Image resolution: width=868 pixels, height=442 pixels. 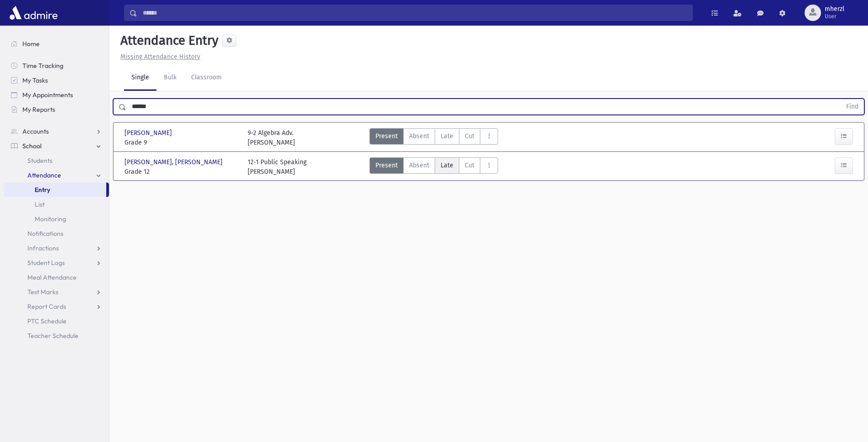 I want to click on a: Report Cards, so click(x=56, y=307).